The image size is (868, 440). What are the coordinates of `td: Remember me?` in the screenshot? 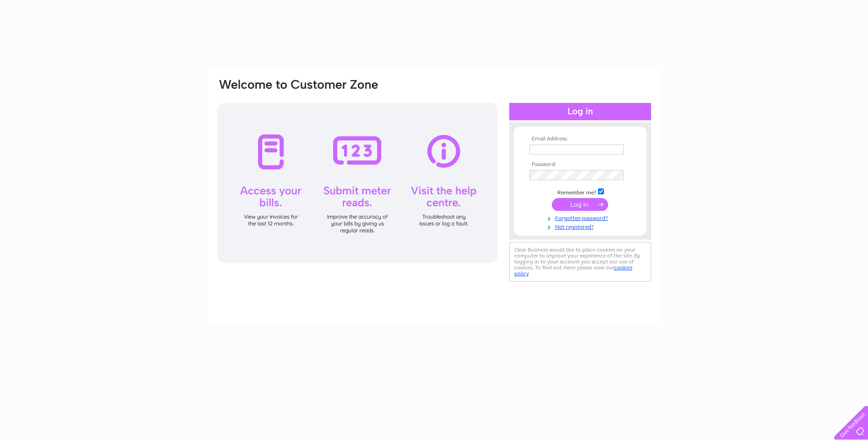 It's located at (580, 192).